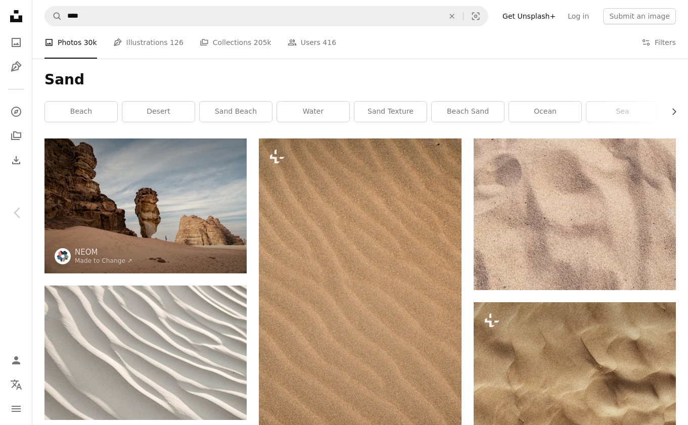  What do you see at coordinates (16, 42) in the screenshot?
I see `a: Photos` at bounding box center [16, 42].